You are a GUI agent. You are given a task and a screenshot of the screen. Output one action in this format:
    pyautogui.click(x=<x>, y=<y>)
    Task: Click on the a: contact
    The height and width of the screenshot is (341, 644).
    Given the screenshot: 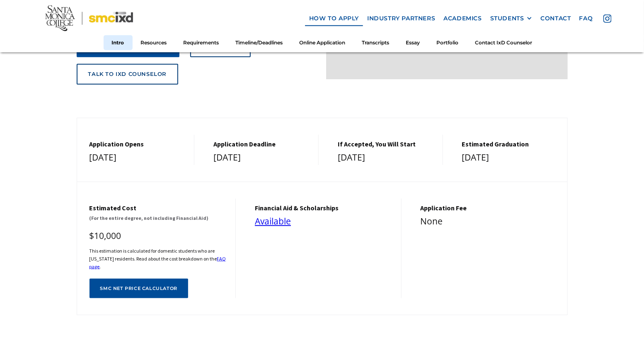 What is the action you would take?
    pyautogui.click(x=556, y=18)
    